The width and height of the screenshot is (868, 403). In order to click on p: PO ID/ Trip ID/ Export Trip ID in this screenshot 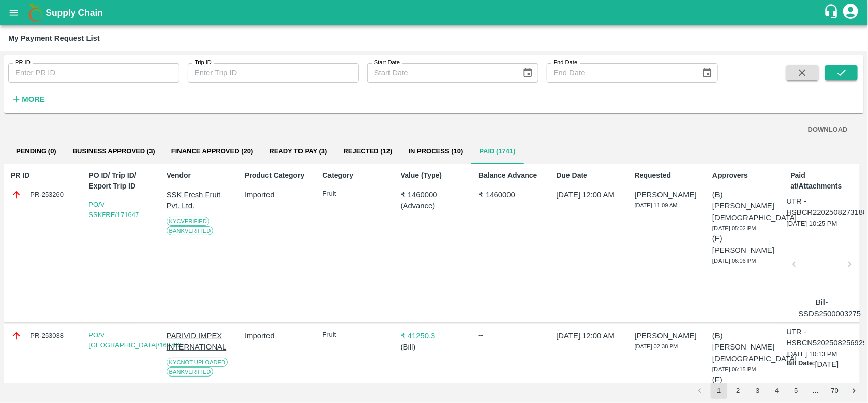, I will do `click(122, 181)`.